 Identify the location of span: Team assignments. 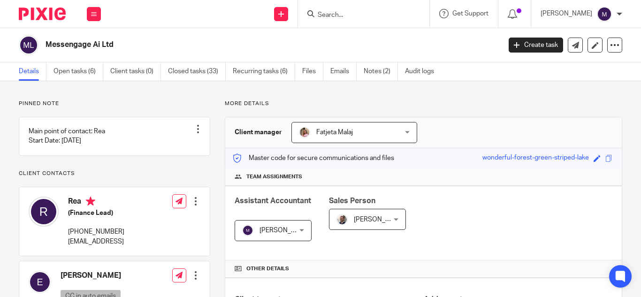
(274, 177).